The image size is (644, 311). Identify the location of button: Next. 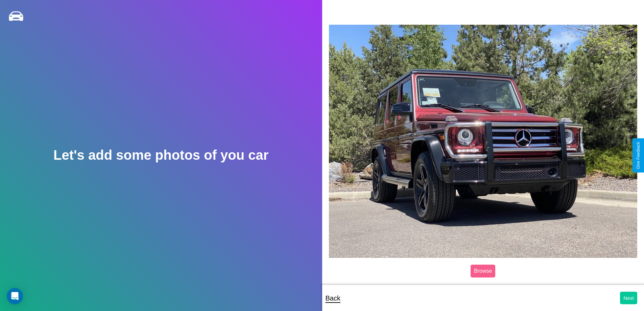
(629, 298).